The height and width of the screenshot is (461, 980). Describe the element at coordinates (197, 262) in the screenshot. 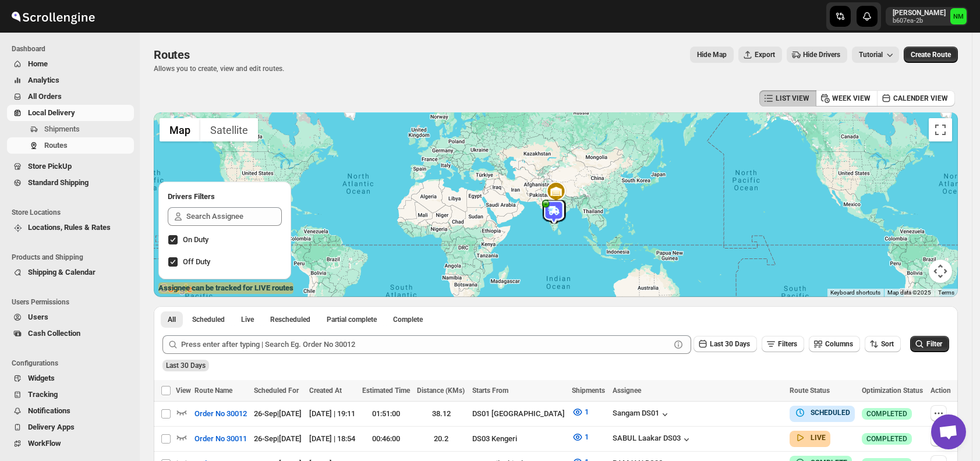

I see `span: Off Duty` at that location.